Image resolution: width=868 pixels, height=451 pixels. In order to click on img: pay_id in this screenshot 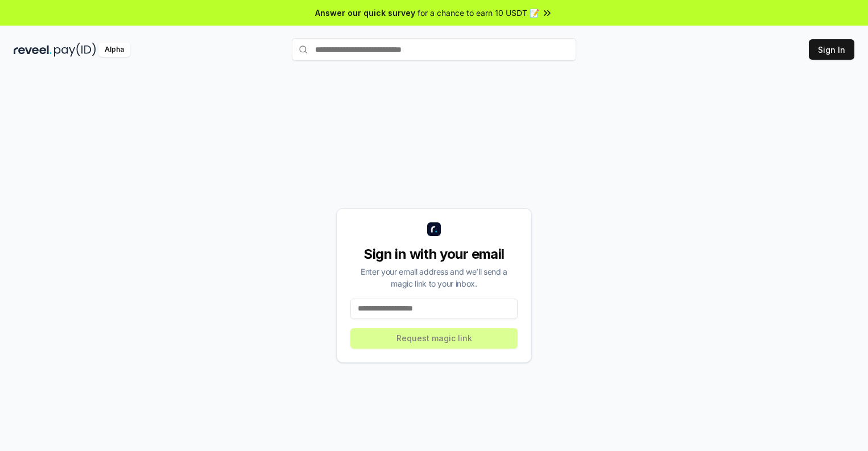, I will do `click(75, 49)`.